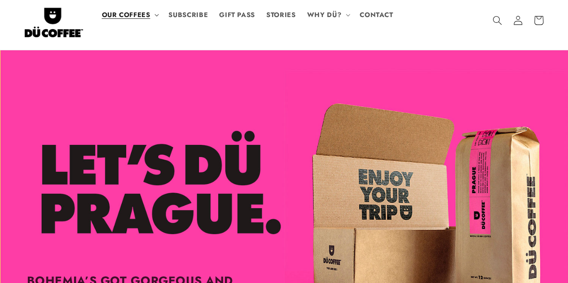 The width and height of the screenshot is (568, 283). I want to click on span: STORIES, so click(281, 15).